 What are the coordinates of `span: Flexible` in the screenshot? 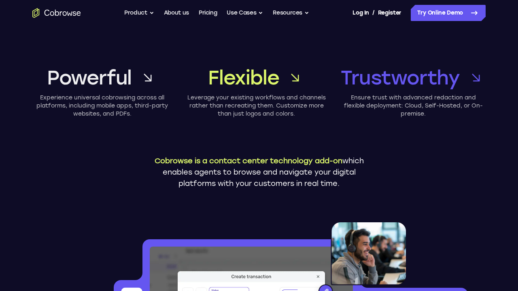 It's located at (243, 78).